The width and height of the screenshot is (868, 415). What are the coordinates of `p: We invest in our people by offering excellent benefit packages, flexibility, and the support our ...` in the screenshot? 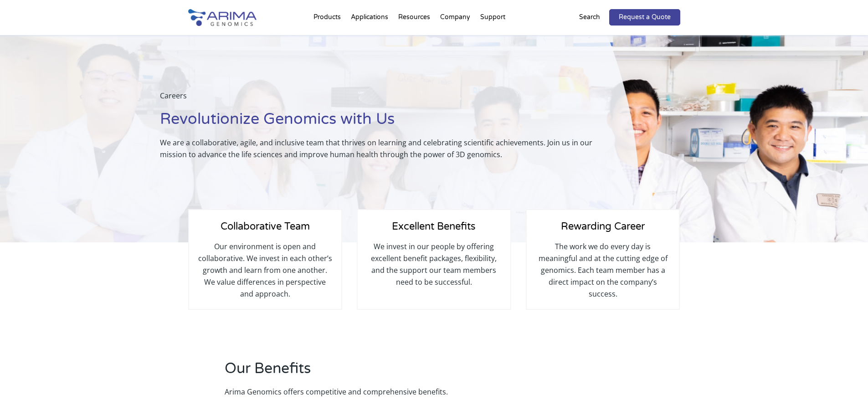 It's located at (434, 265).